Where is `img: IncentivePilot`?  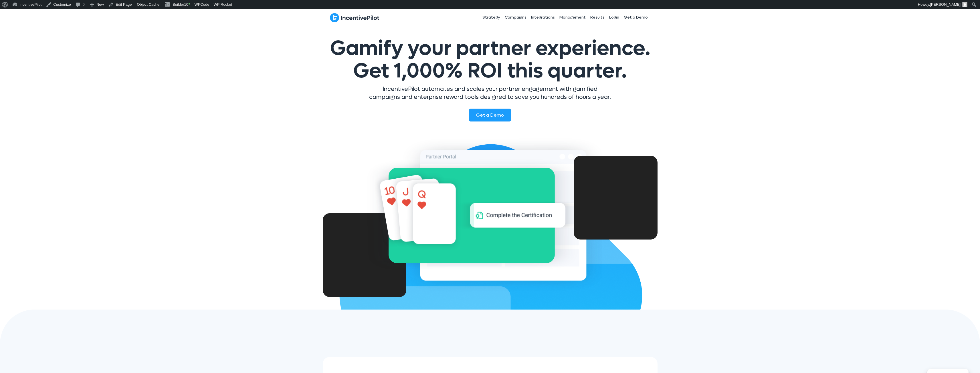
img: IncentivePilot is located at coordinates (355, 17).